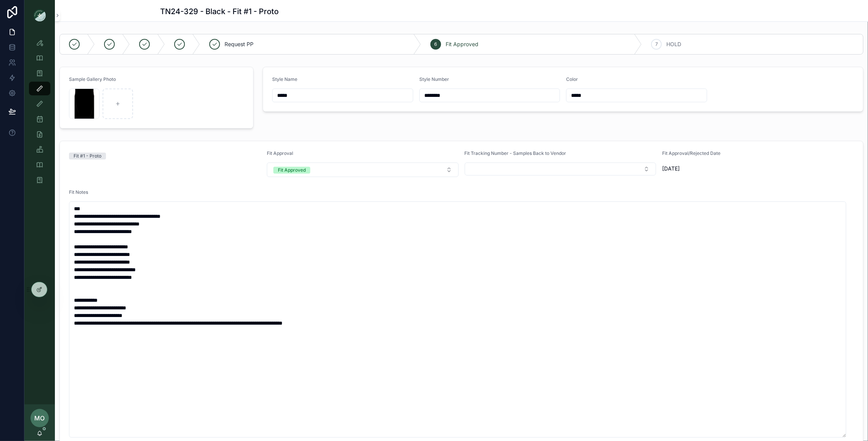 This screenshot has width=868, height=441. Describe the element at coordinates (40, 15) in the screenshot. I see `img: App logo` at that location.